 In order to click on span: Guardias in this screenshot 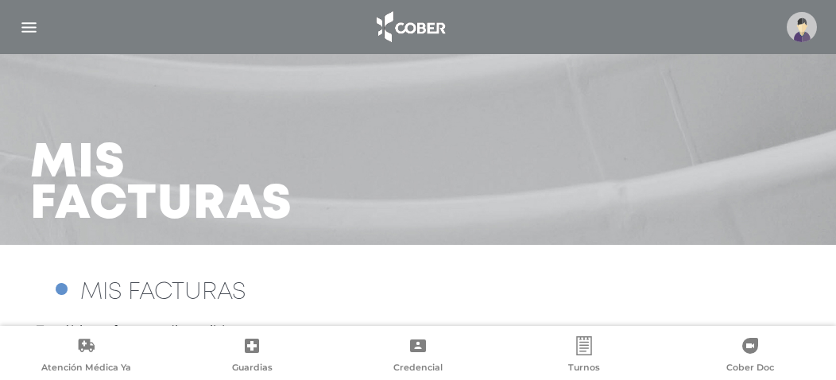, I will do `click(252, 369)`.